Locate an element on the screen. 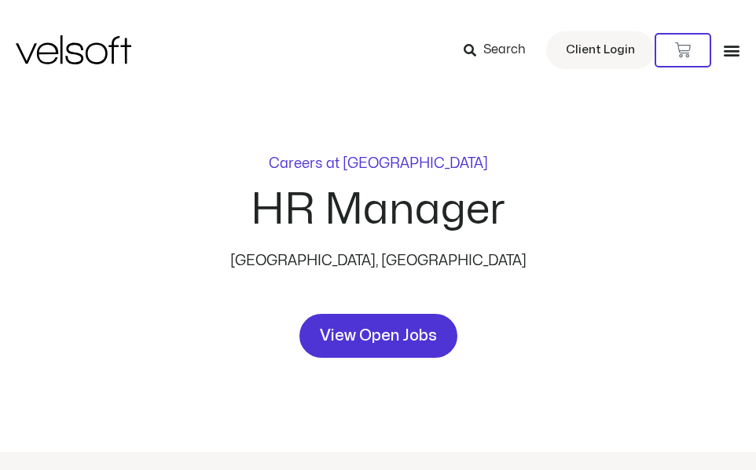  span: View Open Jobs is located at coordinates (378, 336).